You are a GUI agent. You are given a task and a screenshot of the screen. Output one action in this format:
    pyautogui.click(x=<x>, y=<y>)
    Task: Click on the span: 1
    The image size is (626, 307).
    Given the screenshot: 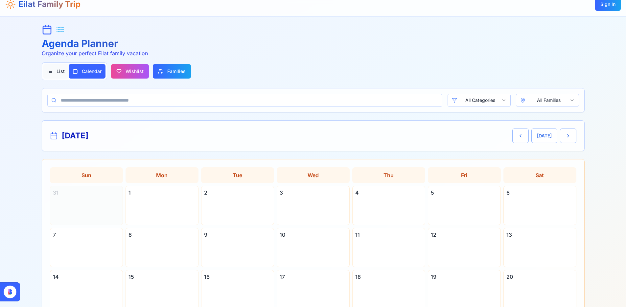 What is the action you would take?
    pyautogui.click(x=129, y=192)
    